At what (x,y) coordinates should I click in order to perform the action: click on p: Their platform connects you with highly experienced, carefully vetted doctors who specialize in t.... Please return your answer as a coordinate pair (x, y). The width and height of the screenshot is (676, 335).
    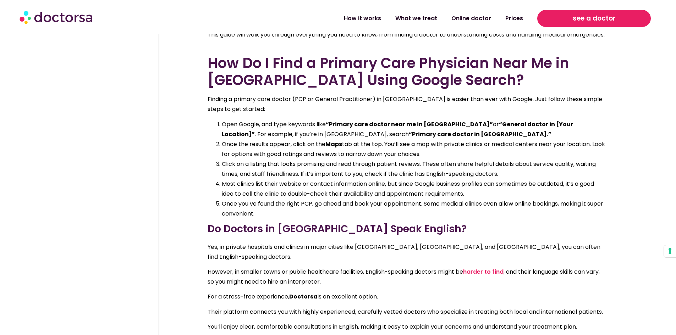
    Looking at the image, I should click on (406, 312).